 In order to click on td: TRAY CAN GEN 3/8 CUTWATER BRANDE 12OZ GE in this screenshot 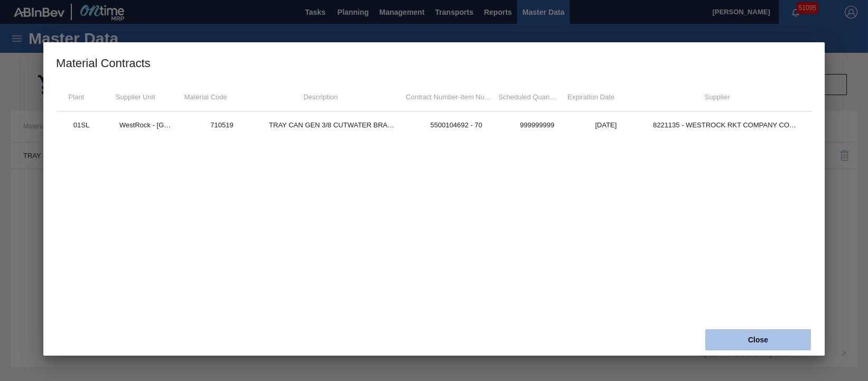, I will do `click(333, 124)`.